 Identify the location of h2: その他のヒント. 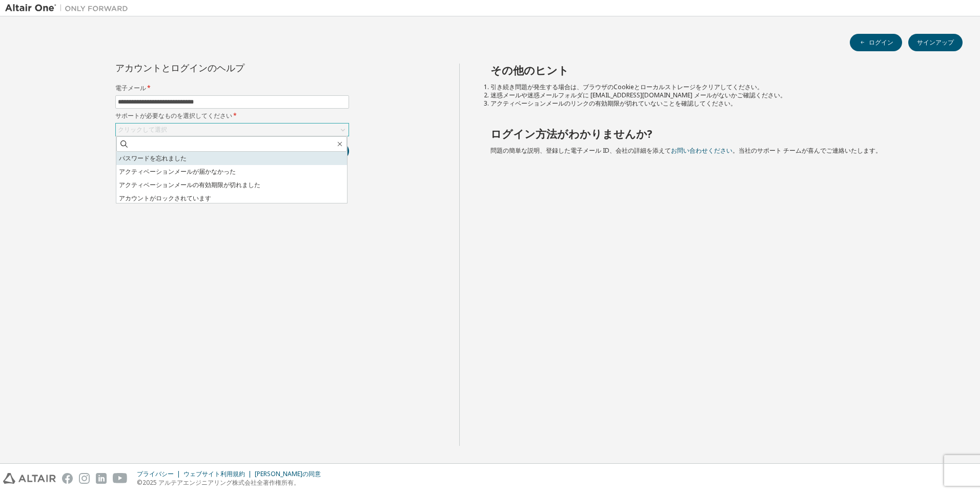
(718, 71).